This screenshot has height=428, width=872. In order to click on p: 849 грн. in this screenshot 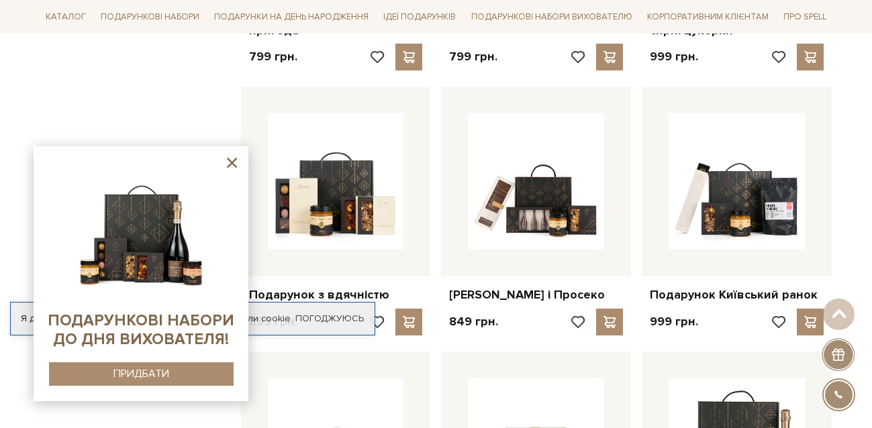, I will do `click(473, 322)`.